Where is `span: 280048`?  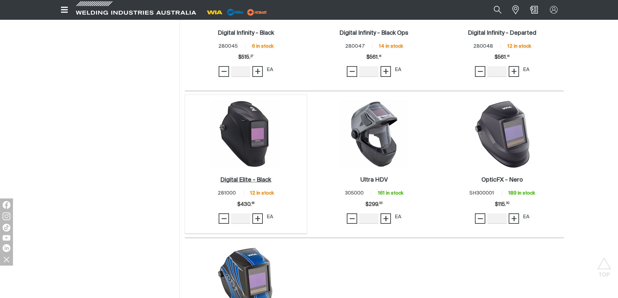 span: 280048 is located at coordinates (483, 46).